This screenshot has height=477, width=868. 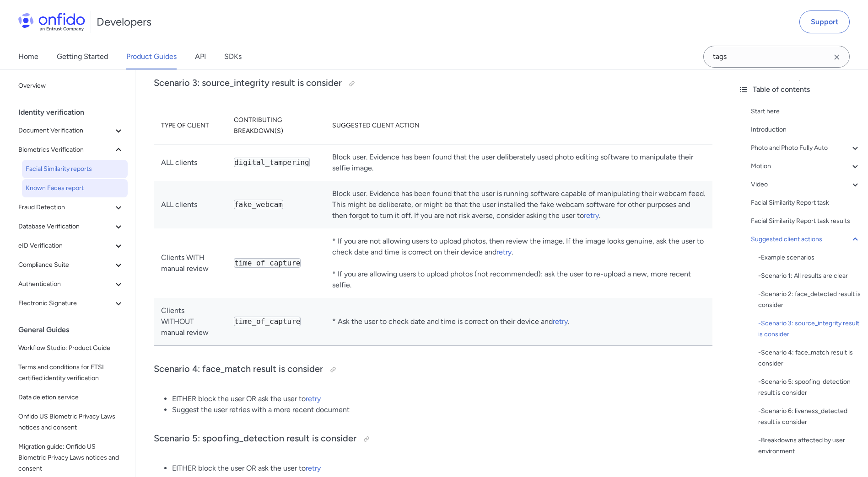 What do you see at coordinates (805, 111) in the screenshot?
I see `a: Start here` at bounding box center [805, 111].